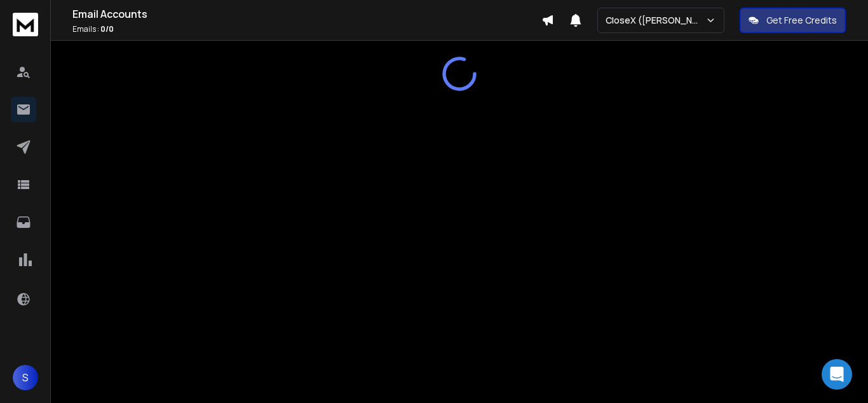 The width and height of the screenshot is (868, 403). I want to click on span: S, so click(26, 377).